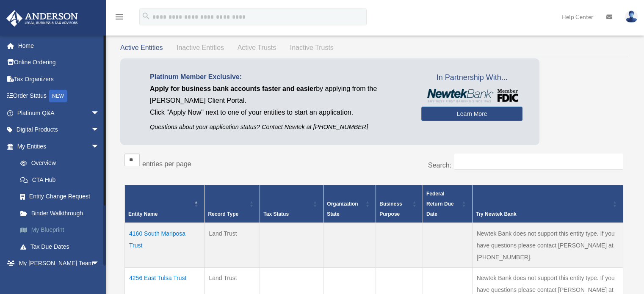 This screenshot has height=294, width=644. Describe the element at coordinates (59, 46) in the screenshot. I see `a: Home` at that location.